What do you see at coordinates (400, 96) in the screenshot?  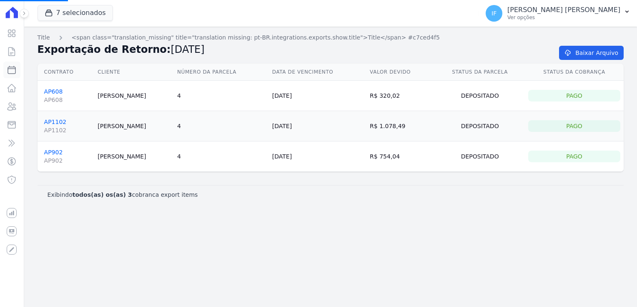 I see `td: R$ 320,02` at bounding box center [400, 96].